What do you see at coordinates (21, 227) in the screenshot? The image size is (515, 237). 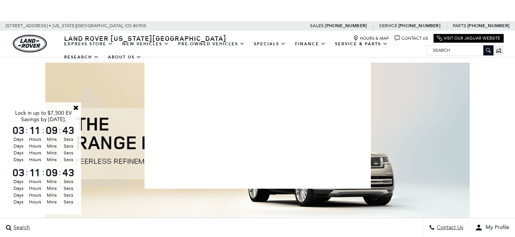 I see `span: Search` at bounding box center [21, 227].